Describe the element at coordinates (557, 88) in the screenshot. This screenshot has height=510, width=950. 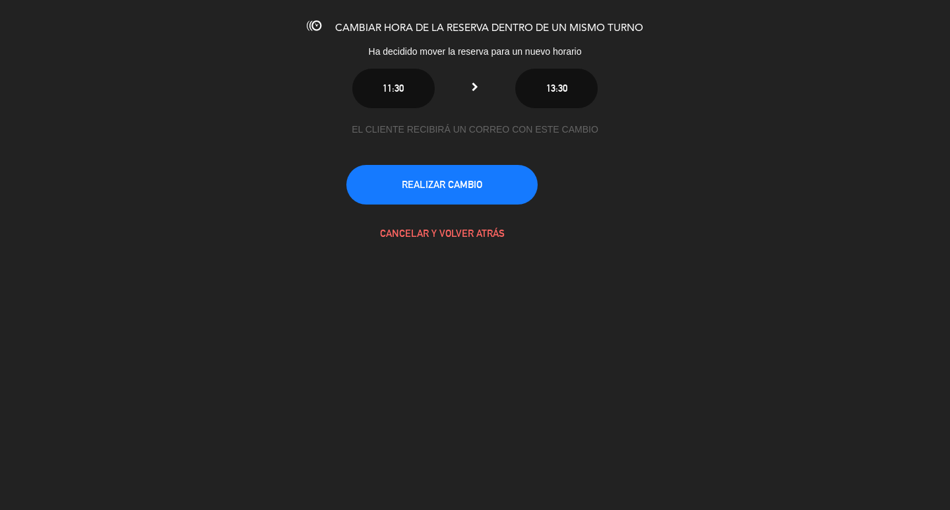
I see `span: 13:30` at that location.